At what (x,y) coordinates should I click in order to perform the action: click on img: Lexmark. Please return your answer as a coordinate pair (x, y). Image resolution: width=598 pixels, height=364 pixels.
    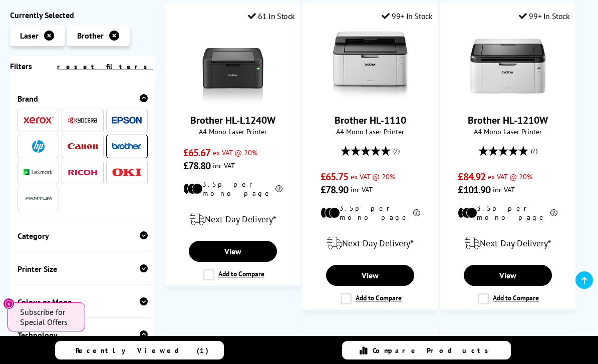
    Looking at the image, I should click on (39, 173).